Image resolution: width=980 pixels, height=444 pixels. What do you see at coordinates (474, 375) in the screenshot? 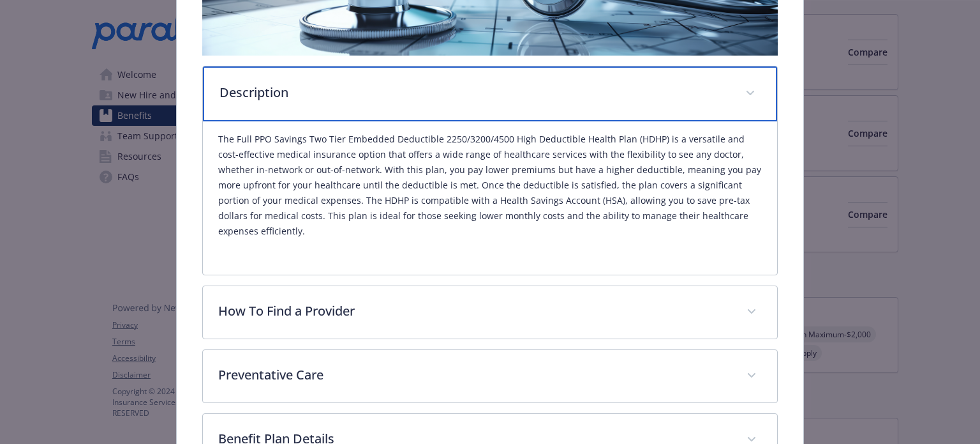
I see `p: Preventative Care` at bounding box center [474, 375].